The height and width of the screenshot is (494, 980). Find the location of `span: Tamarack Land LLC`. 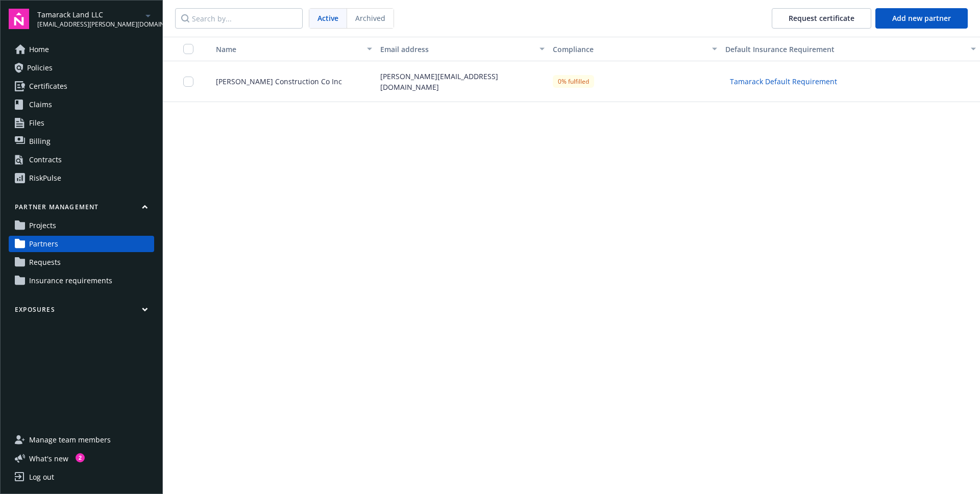

span: Tamarack Land LLC is located at coordinates (90, 14).